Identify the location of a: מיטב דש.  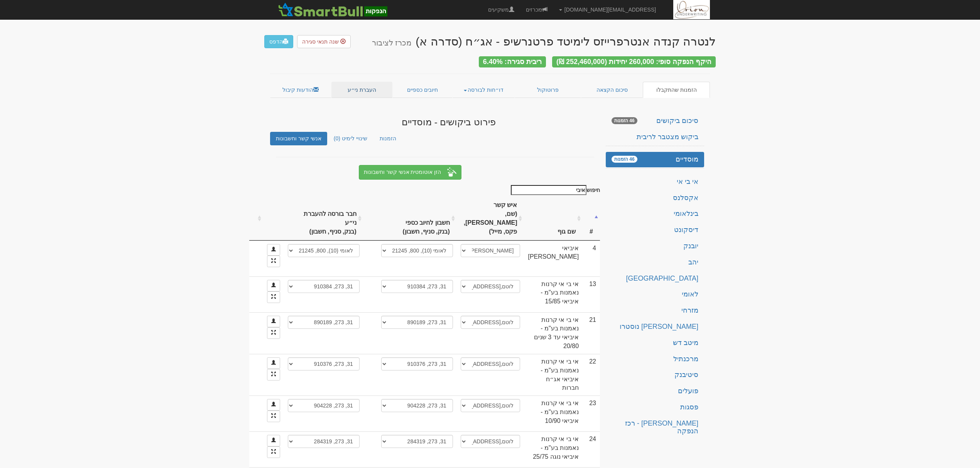
(654, 343).